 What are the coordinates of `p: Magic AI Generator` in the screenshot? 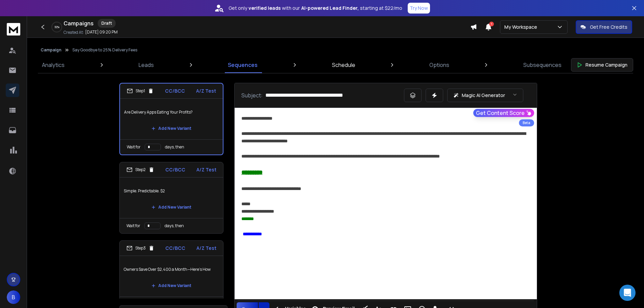 It's located at (483, 96).